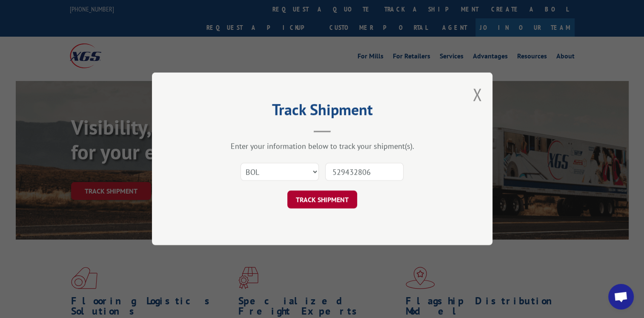 The width and height of the screenshot is (644, 318). What do you see at coordinates (322, 146) in the screenshot?
I see `div: Enter your information below to track your shipment(s).` at bounding box center [322, 146].